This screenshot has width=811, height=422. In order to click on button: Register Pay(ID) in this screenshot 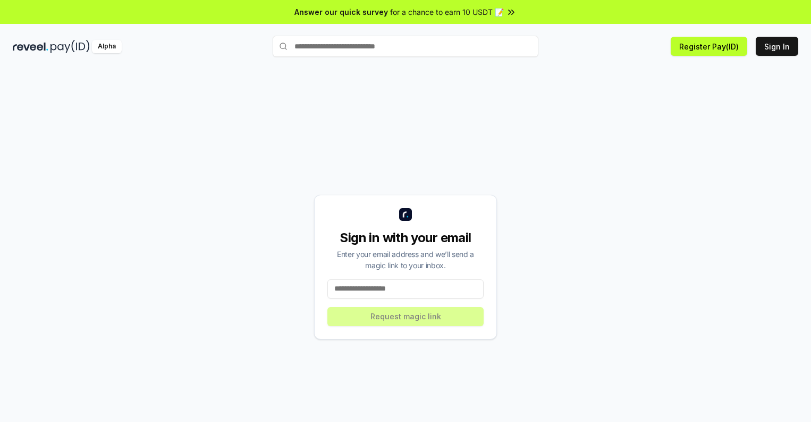, I will do `click(709, 46)`.